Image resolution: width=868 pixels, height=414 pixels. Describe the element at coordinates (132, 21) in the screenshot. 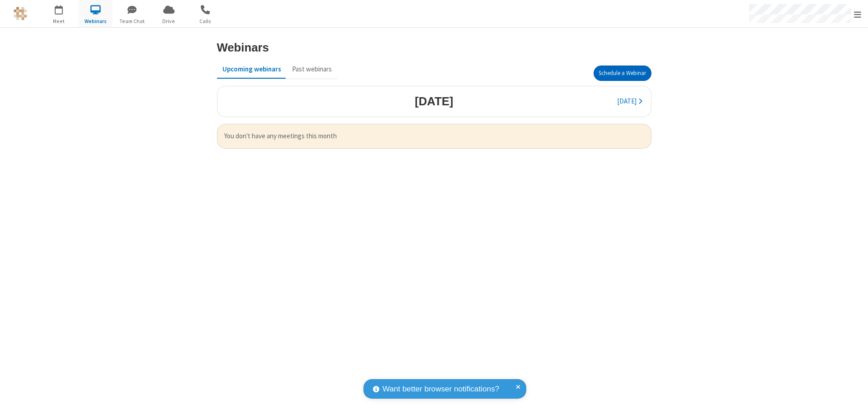

I see `span: Team Chat` at that location.